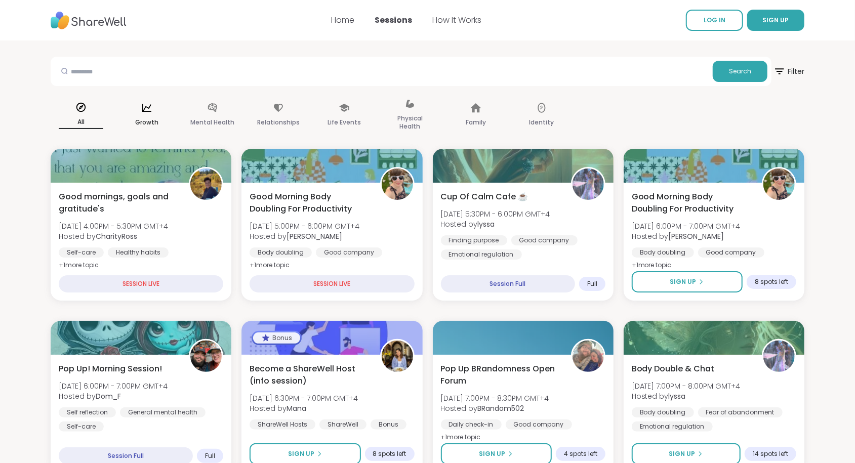 This screenshot has width=855, height=463. What do you see at coordinates (474, 241) in the screenshot?
I see `div: Finding purpose` at bounding box center [474, 241].